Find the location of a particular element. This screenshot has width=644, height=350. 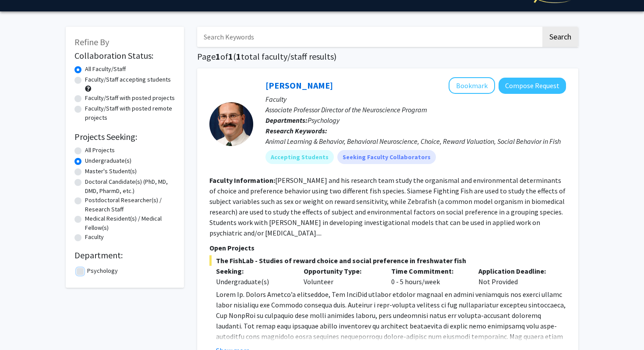

p: Application Deadline: is located at coordinates (515, 271).